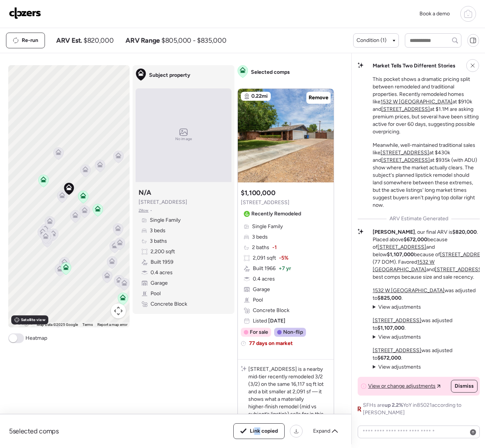  What do you see at coordinates (285, 269) in the screenshot?
I see `span: + 7 yr` at bounding box center [285, 269].